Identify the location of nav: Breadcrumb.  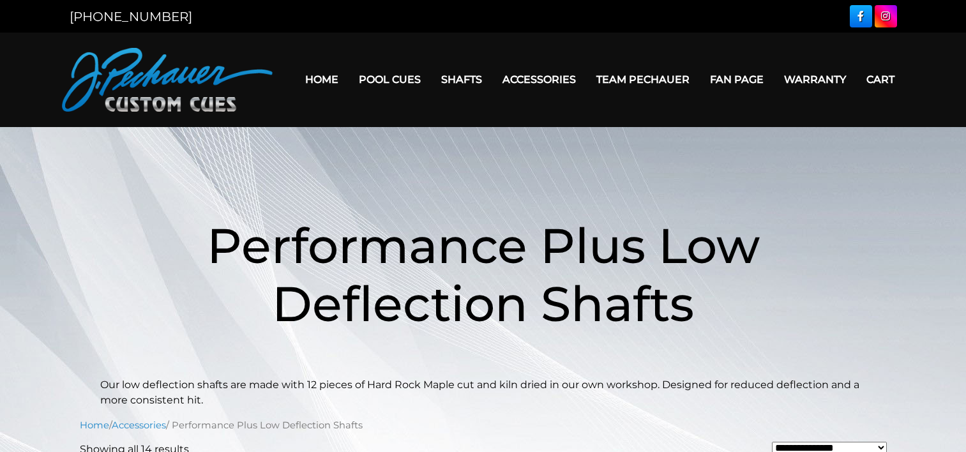
(484, 425).